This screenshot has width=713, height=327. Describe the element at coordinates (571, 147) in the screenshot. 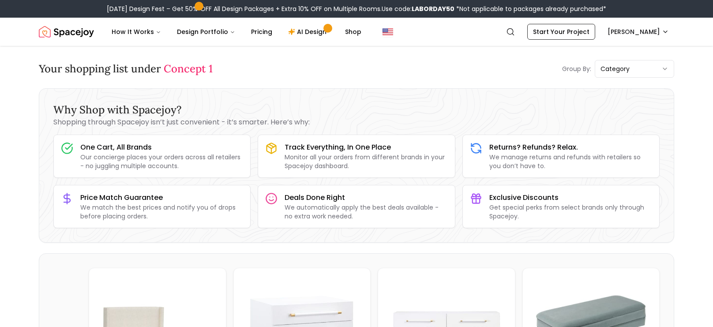

I see `h3: Returns? Refunds? Relax.` at that location.